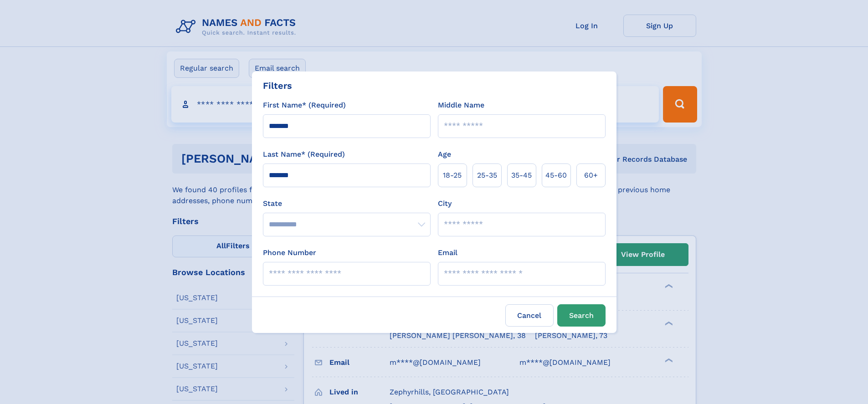  I want to click on div: Filters, so click(278, 85).